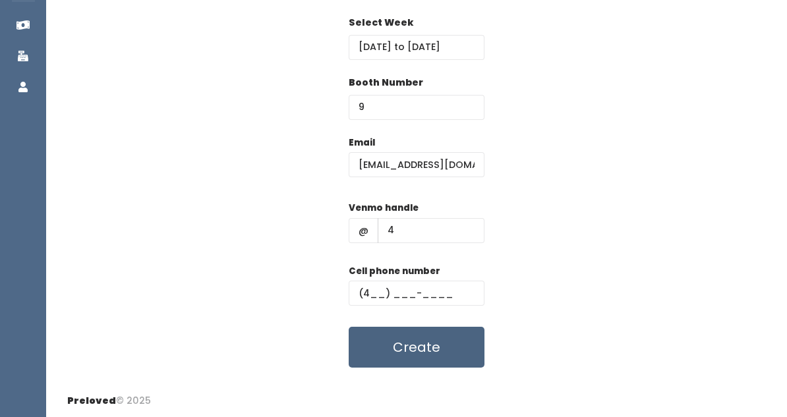  I want to click on label: Venmo handle, so click(384, 208).